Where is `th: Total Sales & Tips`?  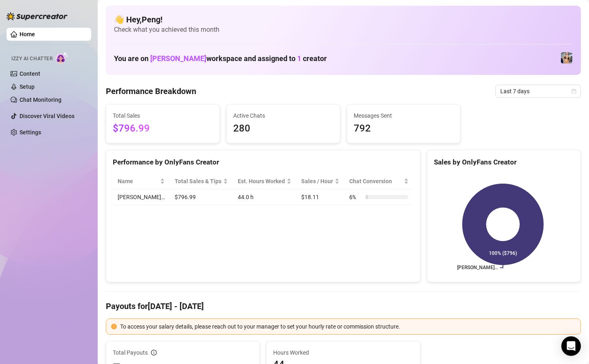
th: Total Sales & Tips is located at coordinates (201, 181).